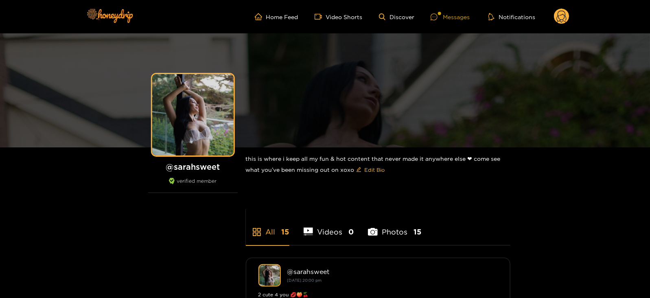 Image resolution: width=650 pixels, height=298 pixels. What do you see at coordinates (450, 17) in the screenshot?
I see `div: Messages` at bounding box center [450, 17].